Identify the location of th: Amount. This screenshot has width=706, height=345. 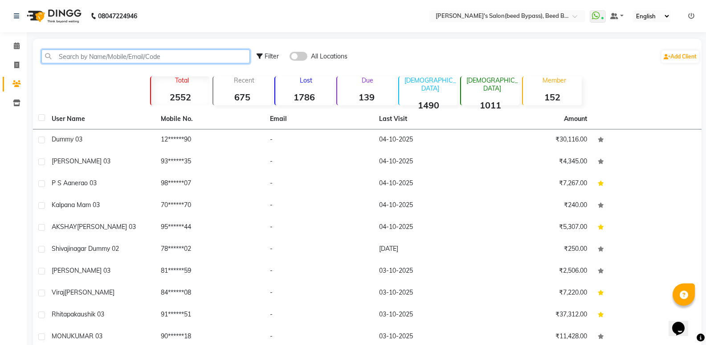
(576, 119).